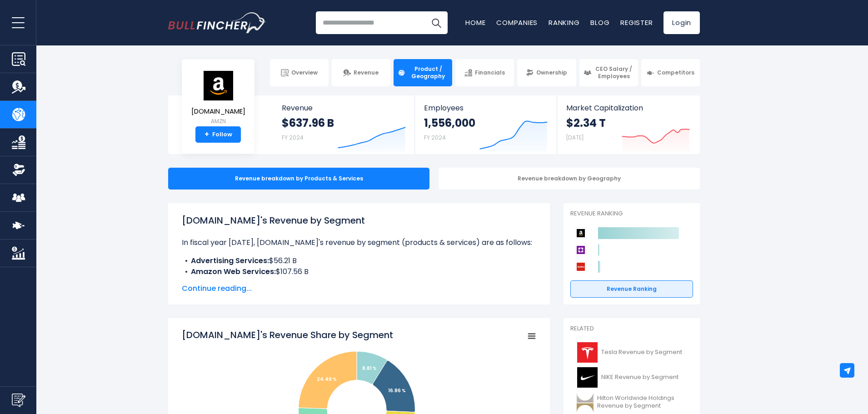  Describe the element at coordinates (682, 23) in the screenshot. I see `a: Login` at that location.